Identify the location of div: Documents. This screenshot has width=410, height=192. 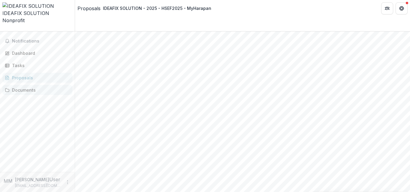
(40, 90).